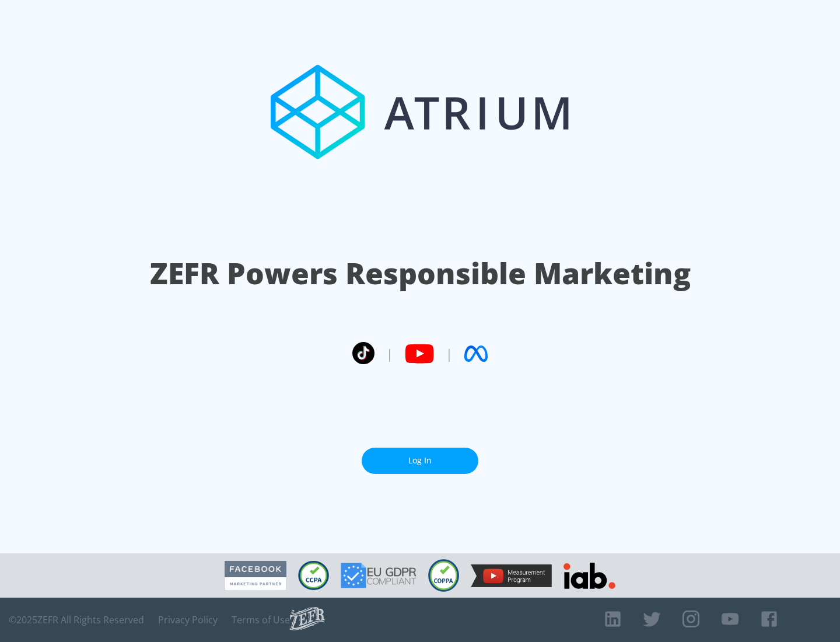 This screenshot has width=840, height=642. I want to click on a: Privacy Policy, so click(188, 620).